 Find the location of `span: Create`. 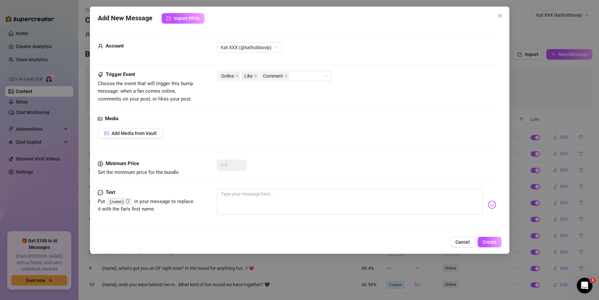

span: Create is located at coordinates (489, 242).